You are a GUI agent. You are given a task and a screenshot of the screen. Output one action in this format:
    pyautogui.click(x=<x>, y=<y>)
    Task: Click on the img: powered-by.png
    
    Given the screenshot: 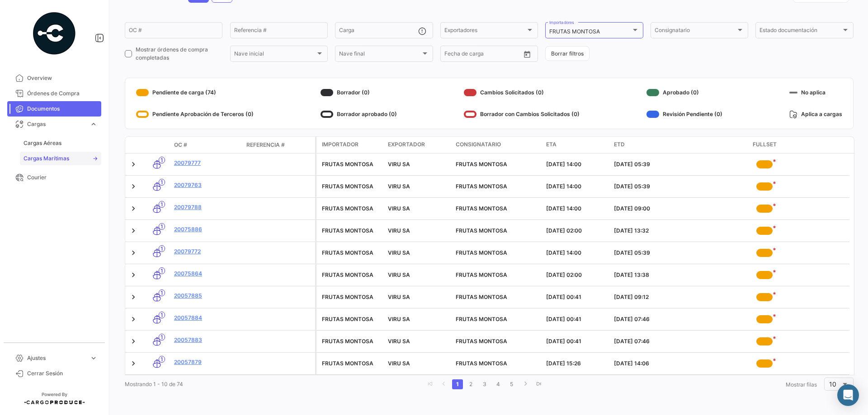 What is the action you would take?
    pyautogui.click(x=54, y=33)
    